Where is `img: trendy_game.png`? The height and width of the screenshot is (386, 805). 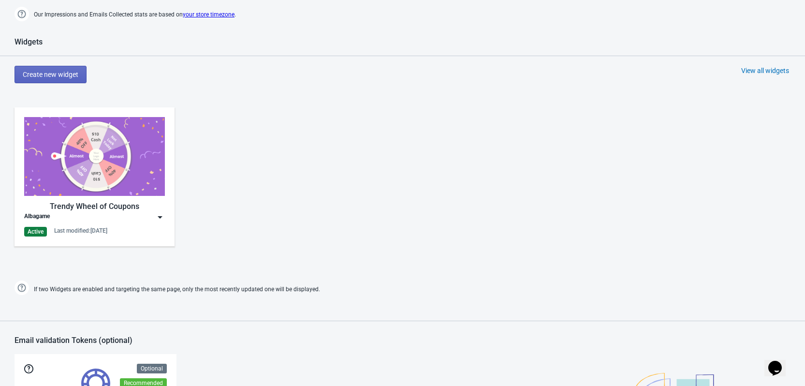 img: trendy_game.png is located at coordinates (94, 156).